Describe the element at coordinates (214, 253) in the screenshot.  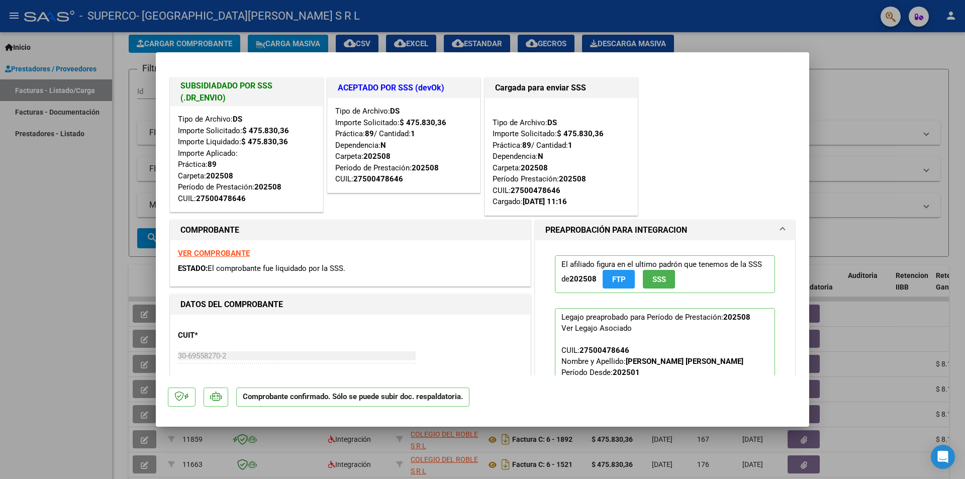
I see `a: VER COMPROBANTE` at that location.